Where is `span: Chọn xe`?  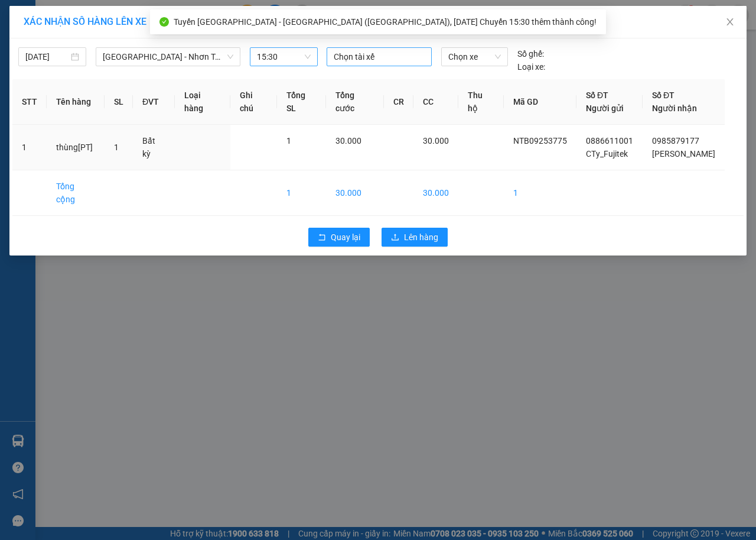
span: Chọn xe is located at coordinates (474, 57).